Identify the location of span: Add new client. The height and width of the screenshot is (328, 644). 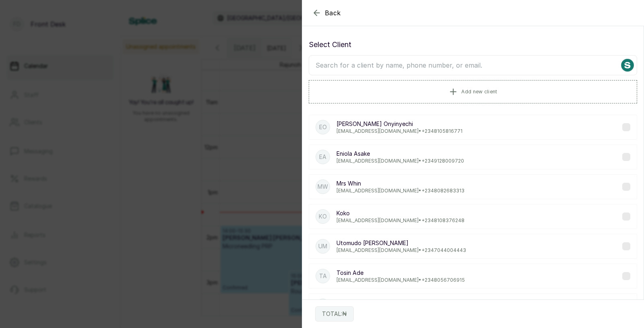
(479, 92).